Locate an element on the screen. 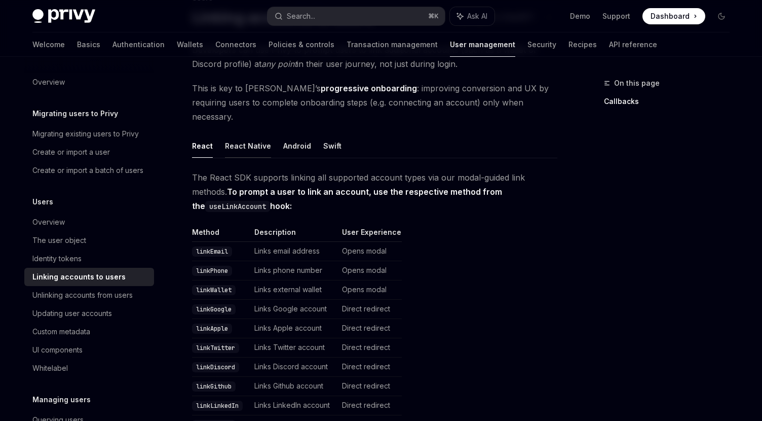 This screenshot has width=762, height=421. span: Dashboard is located at coordinates (670, 16).